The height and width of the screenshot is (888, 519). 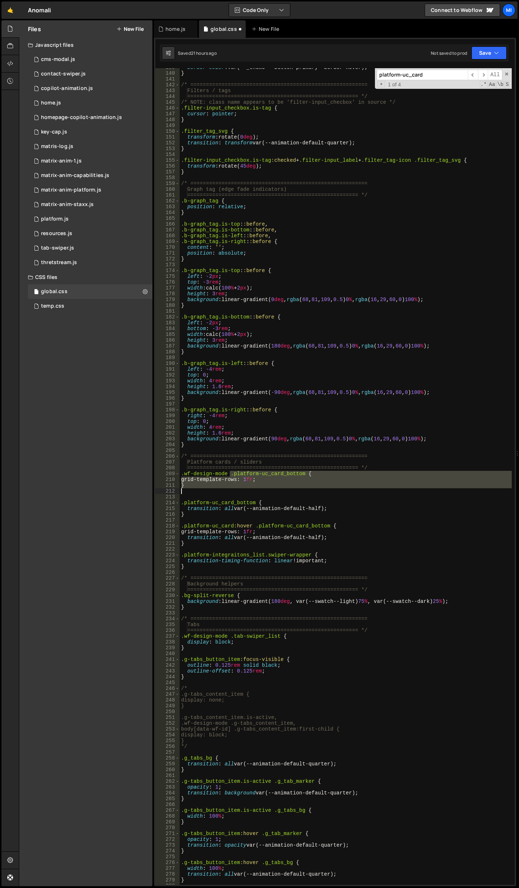 I want to click on div: 15093/44468.js, so click(x=90, y=161).